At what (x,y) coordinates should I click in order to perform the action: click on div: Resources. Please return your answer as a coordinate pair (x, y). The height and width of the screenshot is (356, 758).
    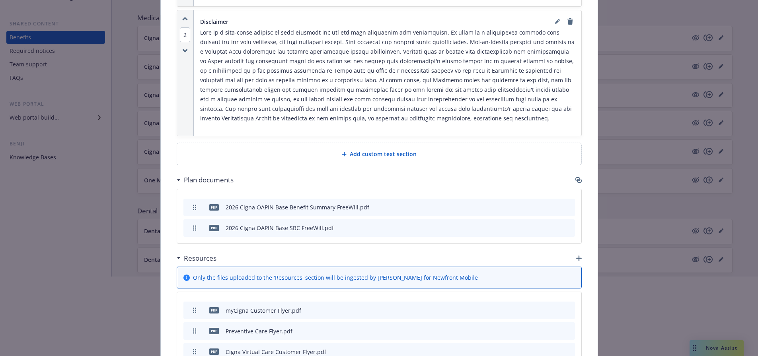
    Looking at the image, I should click on (197, 259).